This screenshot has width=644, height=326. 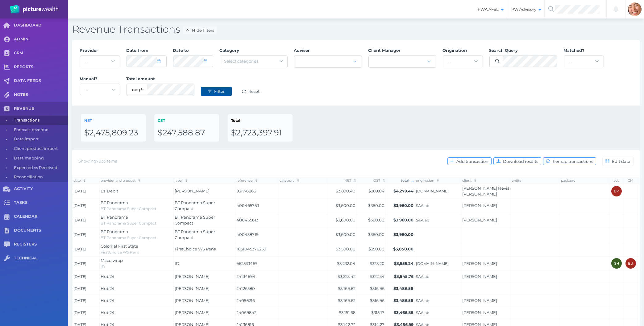 I want to click on span: Date from, so click(x=138, y=50).